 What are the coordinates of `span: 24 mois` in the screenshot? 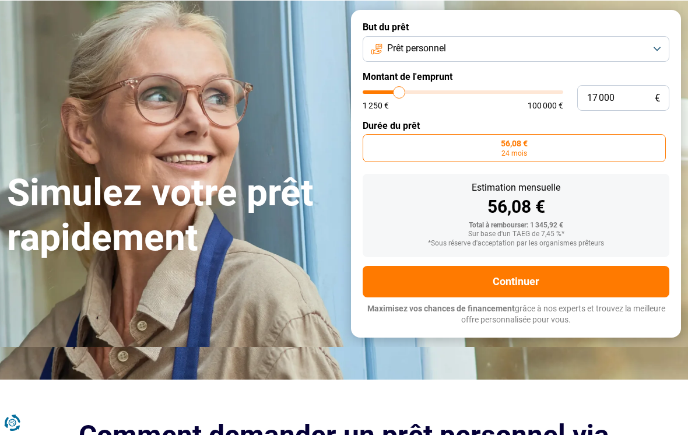 It's located at (514, 153).